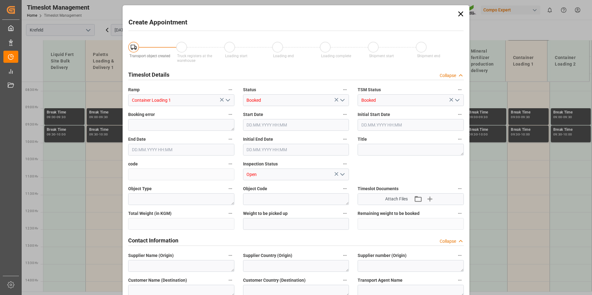 This screenshot has width=592, height=295. What do you see at coordinates (345, 214) in the screenshot?
I see `button: Weight to be picked up` at bounding box center [345, 214].